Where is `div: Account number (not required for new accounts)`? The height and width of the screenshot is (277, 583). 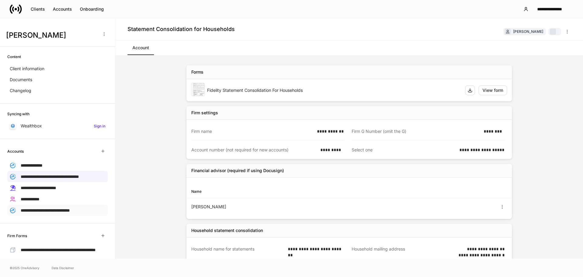
div: Account number (not required for new accounts) is located at coordinates (254, 150).